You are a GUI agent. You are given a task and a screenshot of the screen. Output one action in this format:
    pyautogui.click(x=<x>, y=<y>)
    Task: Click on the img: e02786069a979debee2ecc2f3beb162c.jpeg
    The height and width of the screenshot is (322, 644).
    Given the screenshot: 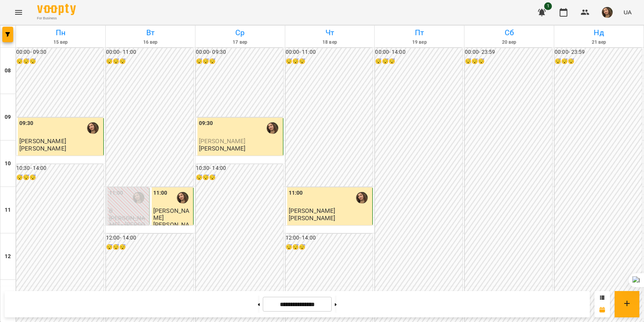 What is the action you would take?
    pyautogui.click(x=607, y=12)
    